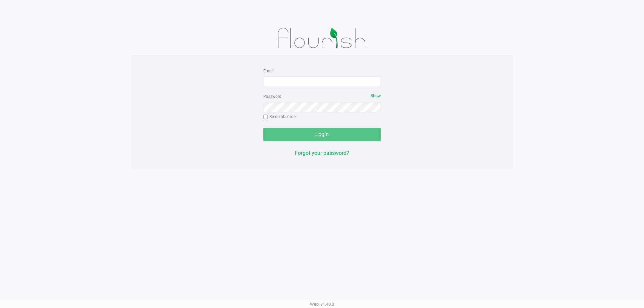  I want to click on span: Web: v1.40.0, so click(322, 304).